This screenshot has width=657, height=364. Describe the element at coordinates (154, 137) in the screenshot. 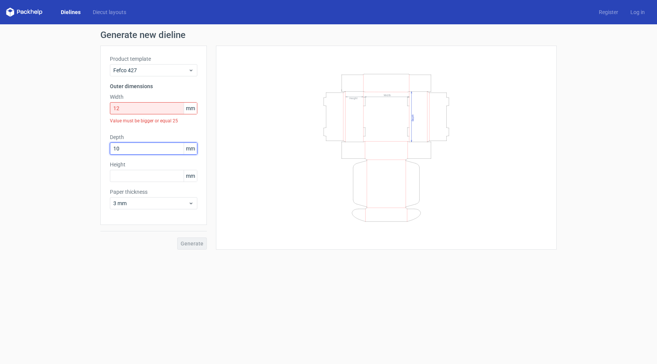

I see `label: Depth` at that location.